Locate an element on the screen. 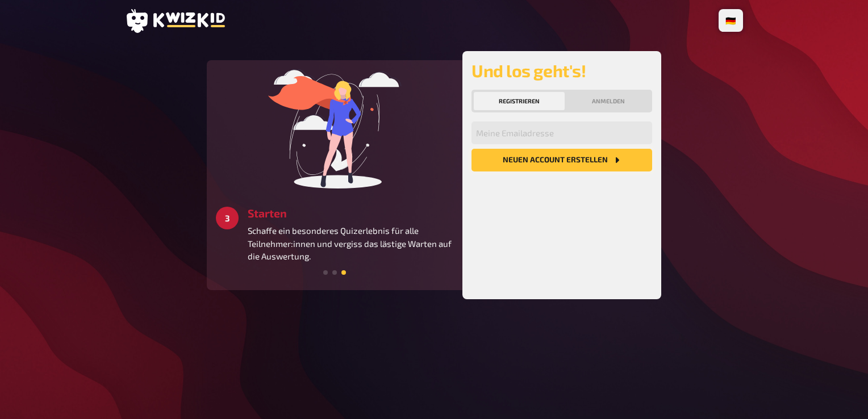 The height and width of the screenshot is (419, 868). a: Anmelden is located at coordinates (608, 101).